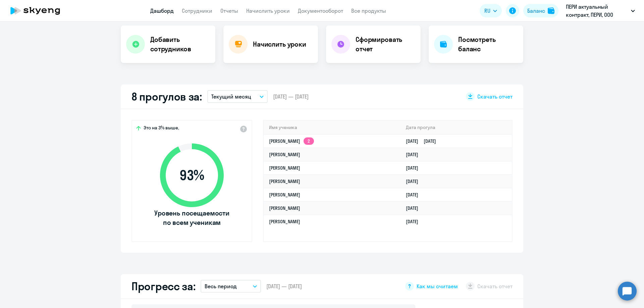  Describe the element at coordinates (596, 11) in the screenshot. I see `p: ПЕРИ актуальный контракт, ПЕРИ, ООО` at that location.